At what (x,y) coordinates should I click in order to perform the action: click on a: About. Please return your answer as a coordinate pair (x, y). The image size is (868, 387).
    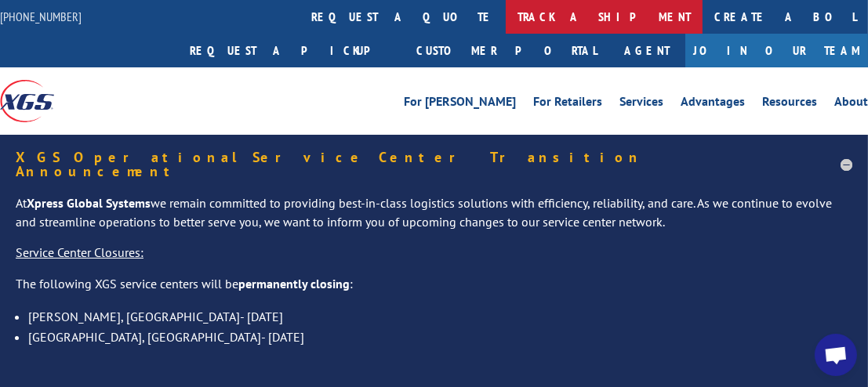
    Looking at the image, I should click on (850, 104).